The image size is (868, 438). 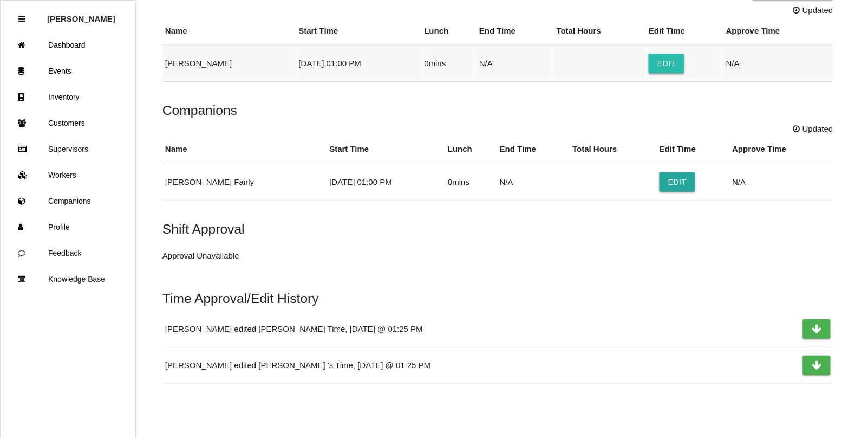 I want to click on a: Customers, so click(x=68, y=123).